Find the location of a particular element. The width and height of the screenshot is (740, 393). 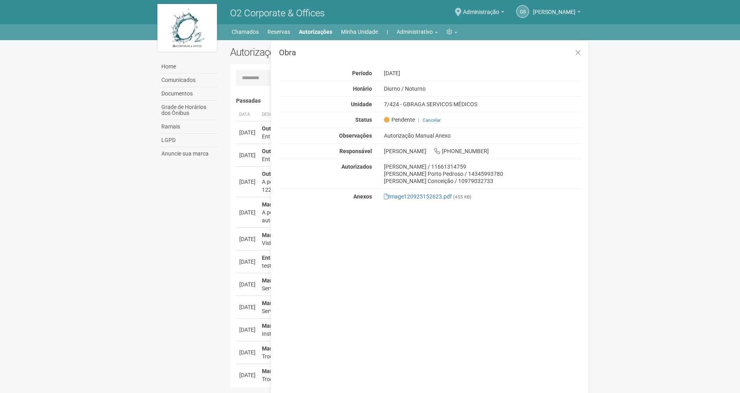

h3: Obra is located at coordinates (430, 52).